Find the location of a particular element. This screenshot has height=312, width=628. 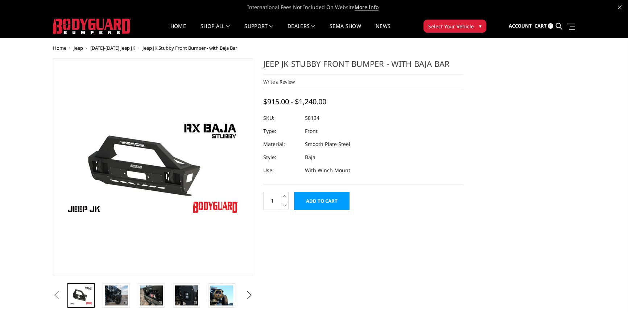

dd: Front is located at coordinates (311, 131).